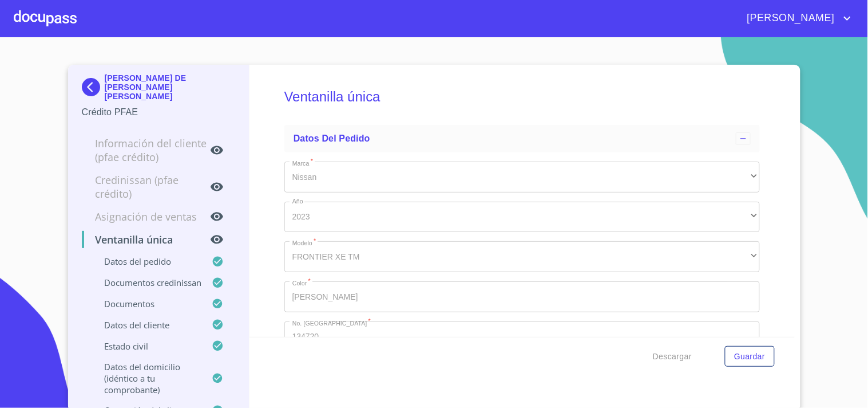 The height and width of the screenshot is (408, 868). I want to click on div: FRONTIER XE TM, so click(522, 256).